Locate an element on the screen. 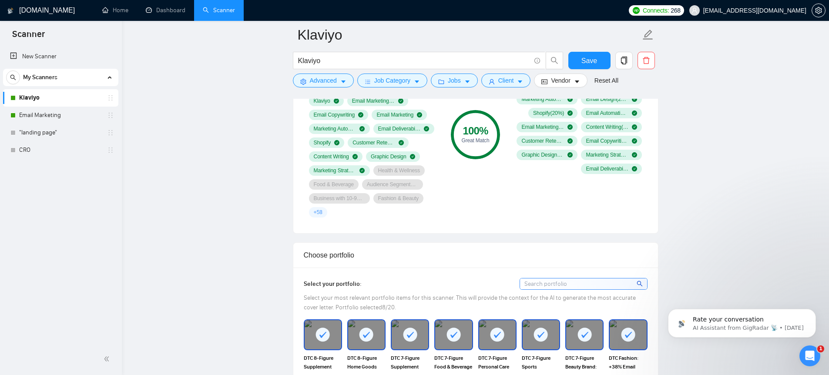  p: Rate your conversation is located at coordinates (94, 29).